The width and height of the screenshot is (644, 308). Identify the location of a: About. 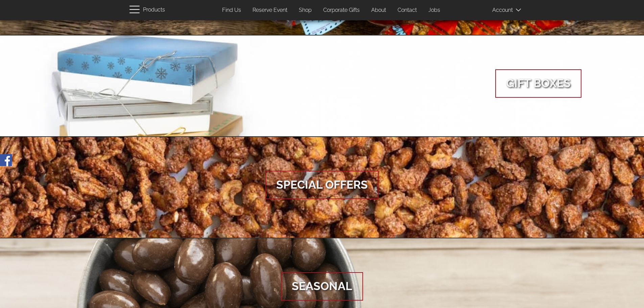
(378, 10).